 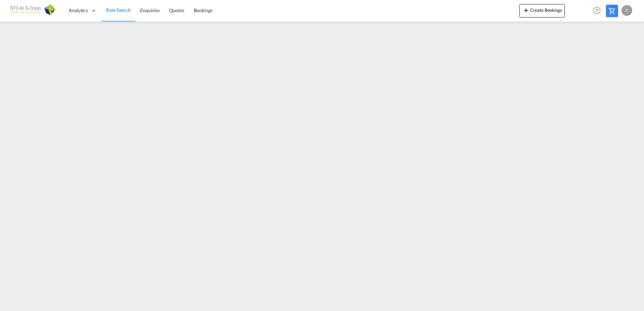 What do you see at coordinates (542, 11) in the screenshot?
I see `button: icon-plus 400-fgCreate Bookings` at bounding box center [542, 11].